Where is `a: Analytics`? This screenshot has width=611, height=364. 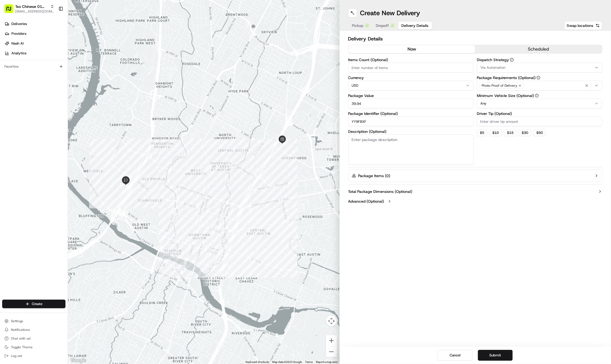 a: Analytics is located at coordinates (35, 53).